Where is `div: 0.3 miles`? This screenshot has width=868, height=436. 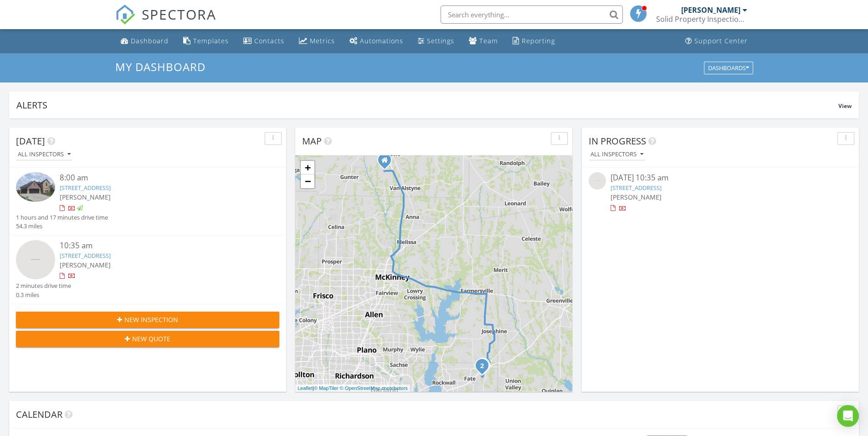
div: 0.3 miles is located at coordinates (43, 295).